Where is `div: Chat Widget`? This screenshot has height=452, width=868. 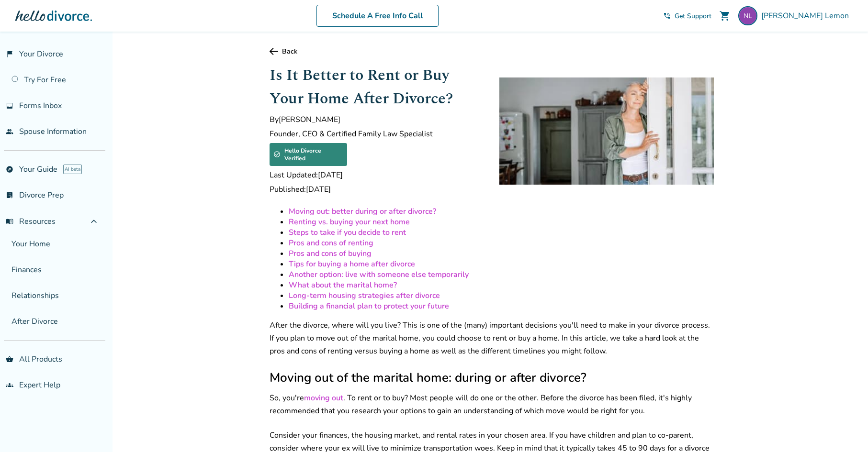 div: Chat Widget is located at coordinates (844, 429).